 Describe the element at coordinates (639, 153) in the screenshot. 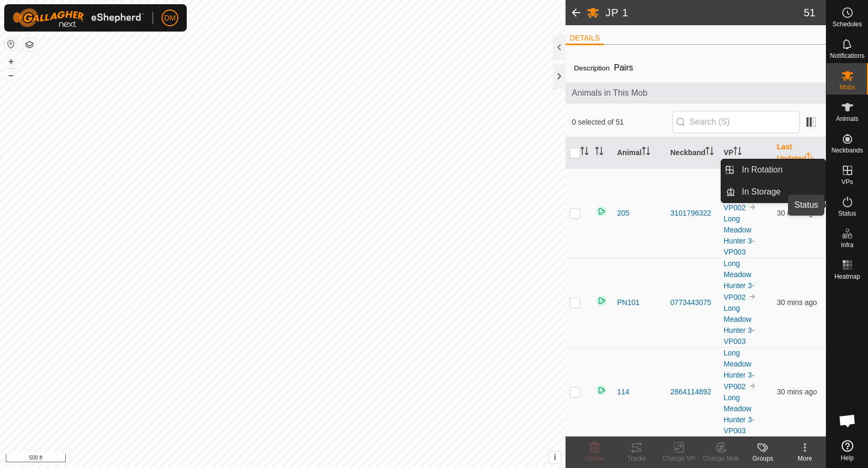

I see `th: Animal` at that location.